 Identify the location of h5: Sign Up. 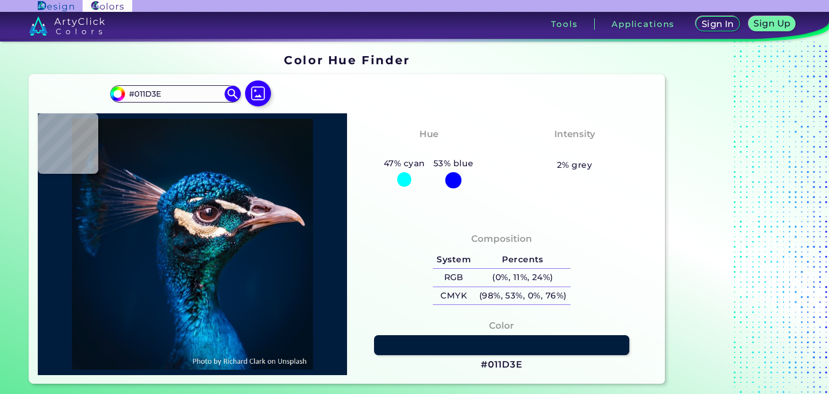
(772, 23).